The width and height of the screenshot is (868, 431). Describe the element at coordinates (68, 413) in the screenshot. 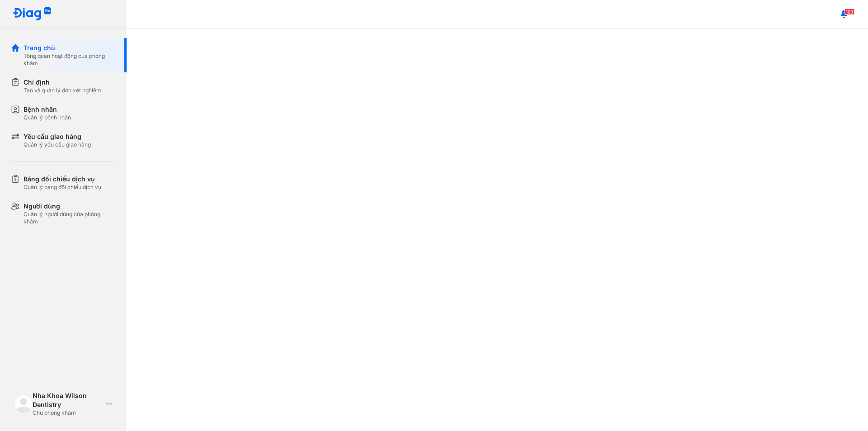

I see `div: Chủ phòng khám` at that location.